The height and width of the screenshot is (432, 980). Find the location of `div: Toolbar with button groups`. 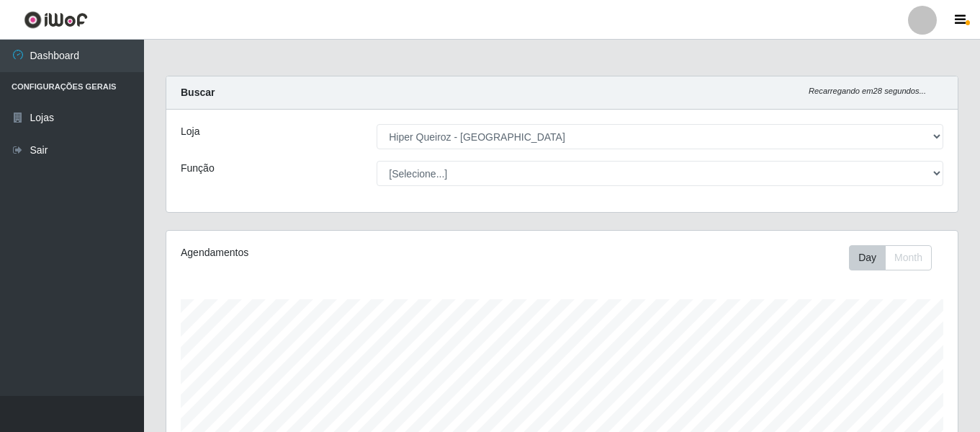

div: Toolbar with button groups is located at coordinates (896, 257).